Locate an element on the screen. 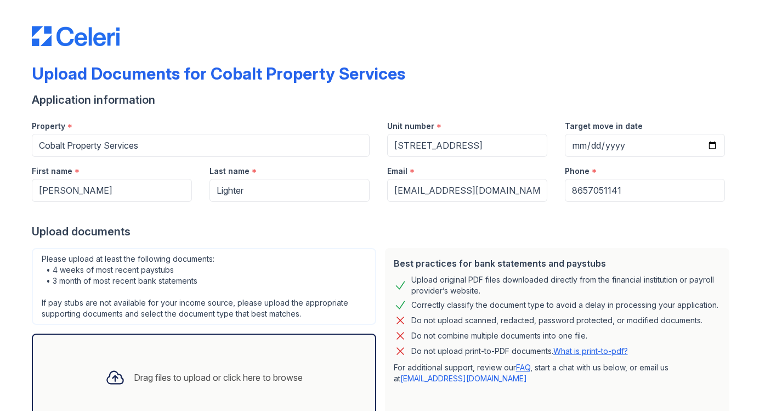 The image size is (765, 411). label: Last name is located at coordinates (229, 171).